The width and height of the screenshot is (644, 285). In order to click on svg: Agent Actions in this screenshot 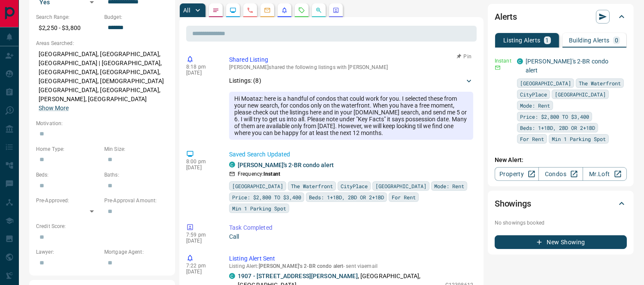, I will do `click(336, 10)`.